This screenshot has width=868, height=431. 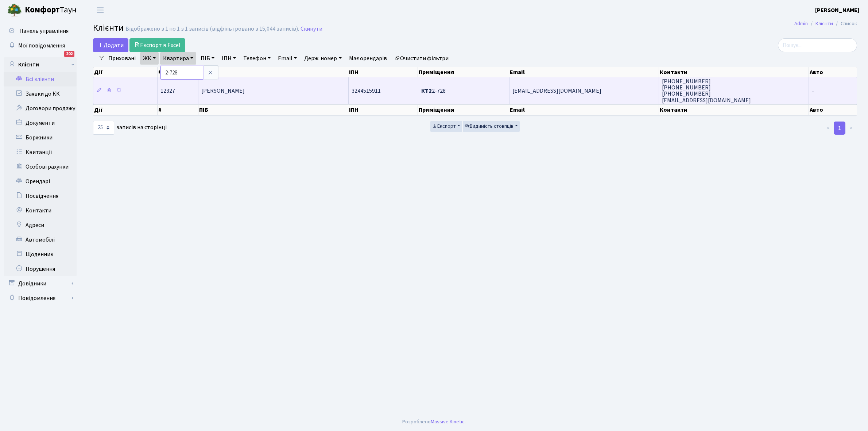 I want to click on a: Орендарі, so click(x=40, y=181).